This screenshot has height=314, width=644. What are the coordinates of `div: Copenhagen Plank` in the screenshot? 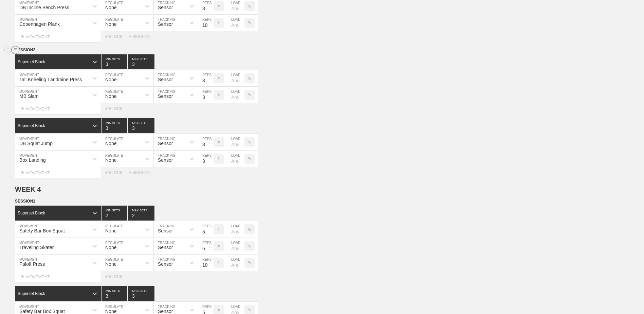 It's located at (39, 24).